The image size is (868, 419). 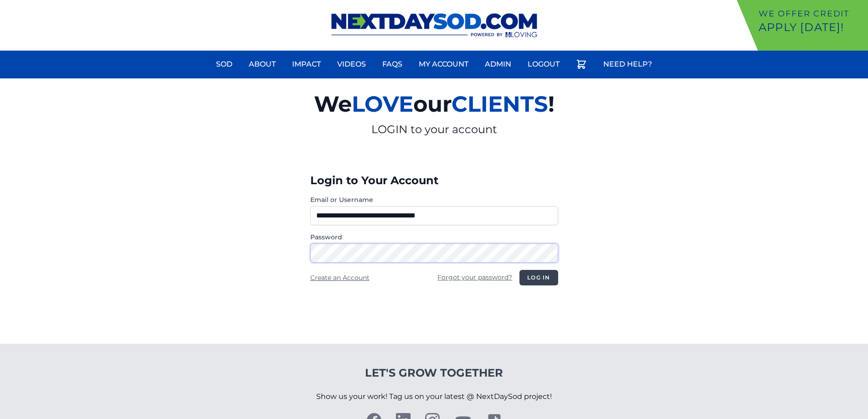 I want to click on a: FAQs, so click(x=393, y=64).